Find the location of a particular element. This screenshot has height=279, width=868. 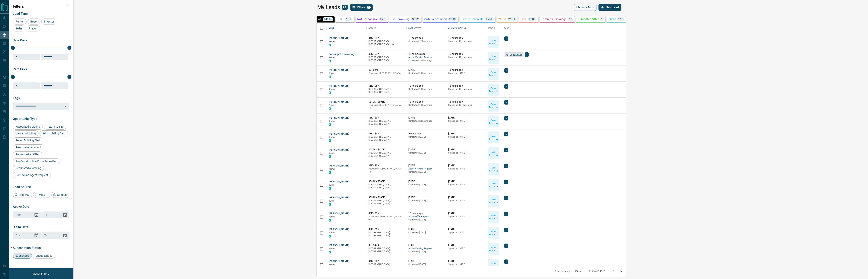

span: 1 is located at coordinates (369, 8).